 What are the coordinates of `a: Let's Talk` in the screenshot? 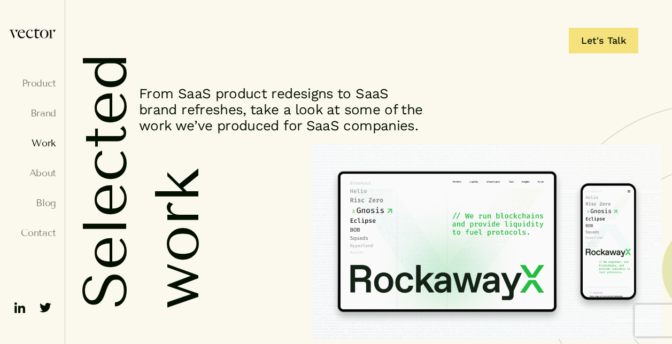 It's located at (604, 41).